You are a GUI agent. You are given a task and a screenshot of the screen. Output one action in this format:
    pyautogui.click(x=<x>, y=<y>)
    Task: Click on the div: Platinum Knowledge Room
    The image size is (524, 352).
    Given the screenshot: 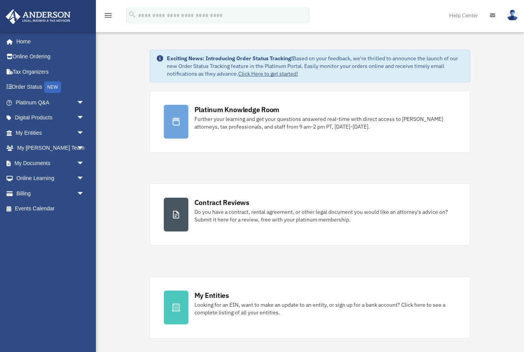 What is the action you would take?
    pyautogui.click(x=237, y=109)
    